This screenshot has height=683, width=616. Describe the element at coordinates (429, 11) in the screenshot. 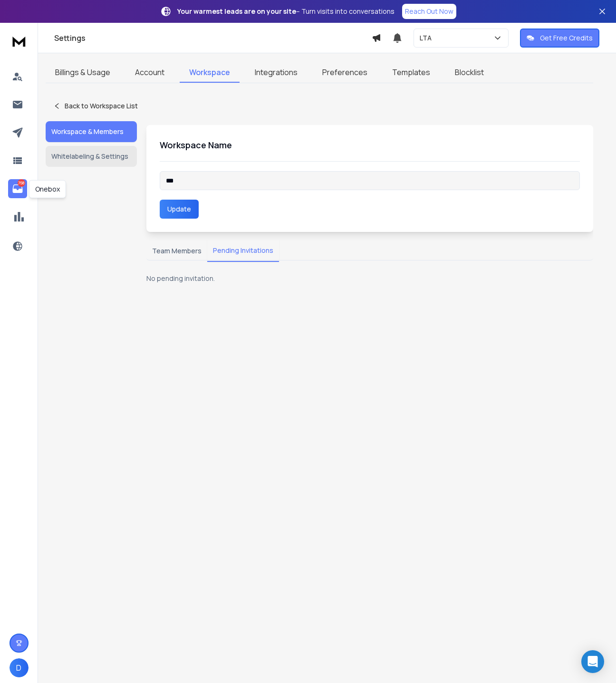

I see `p: Reach Out Now` at that location.